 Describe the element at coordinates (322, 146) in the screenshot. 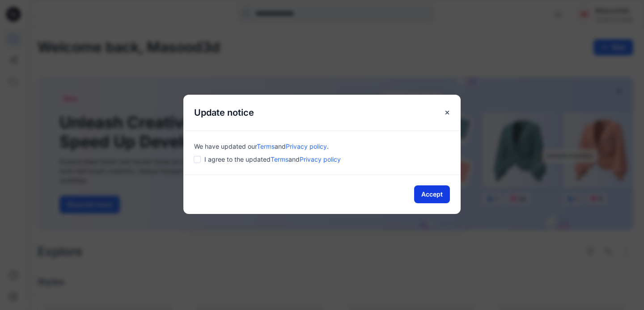

I see `div: We have updated our .` at that location.